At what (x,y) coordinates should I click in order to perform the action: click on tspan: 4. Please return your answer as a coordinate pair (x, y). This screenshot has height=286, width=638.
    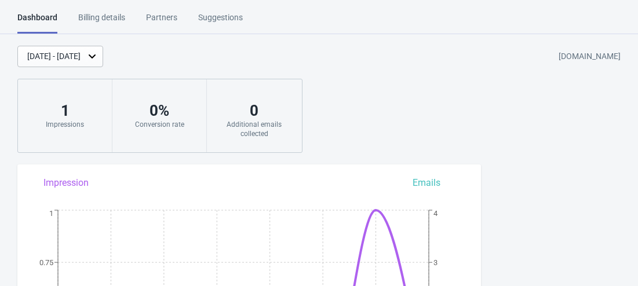
    Looking at the image, I should click on (436, 213).